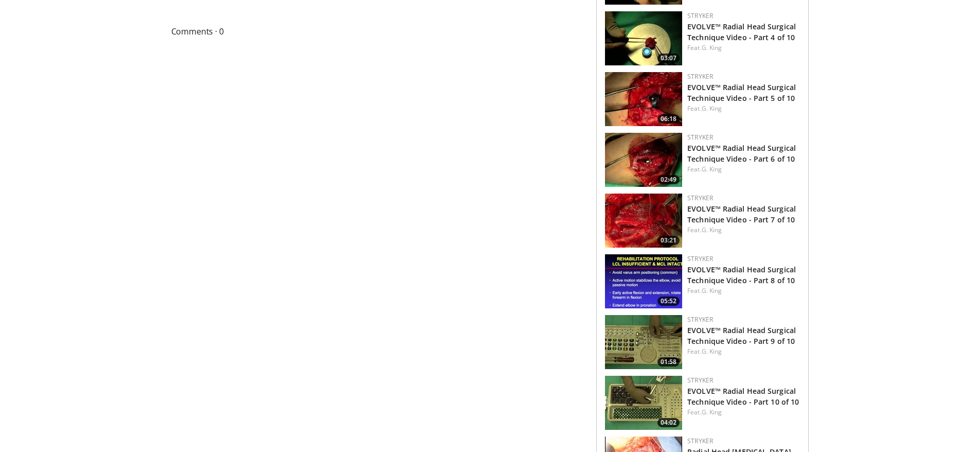 The image size is (980, 452). I want to click on img: fe2f88fa-ecd8-458d-a6a5-c6e5dfd9a8d5.150x105_q85_crop-smart_upscale.jpg, so click(644, 403).